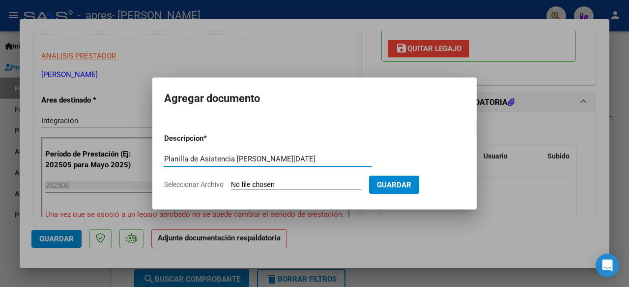 This screenshot has height=287, width=629. Describe the element at coordinates (194, 185) in the screenshot. I see `span: Seleccionar Archivo` at that location.